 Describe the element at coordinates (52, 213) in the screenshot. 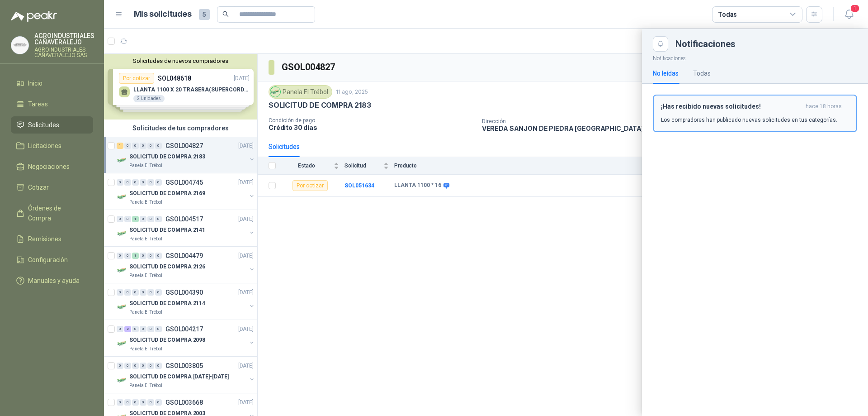

I see `a: Órdenes de Compra` at that location.